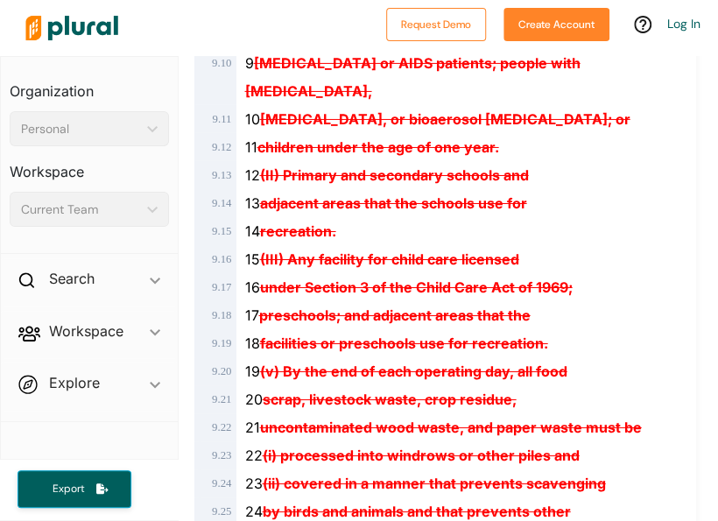 The height and width of the screenshot is (521, 718). Describe the element at coordinates (221, 287) in the screenshot. I see `span: 9 . 17` at that location.